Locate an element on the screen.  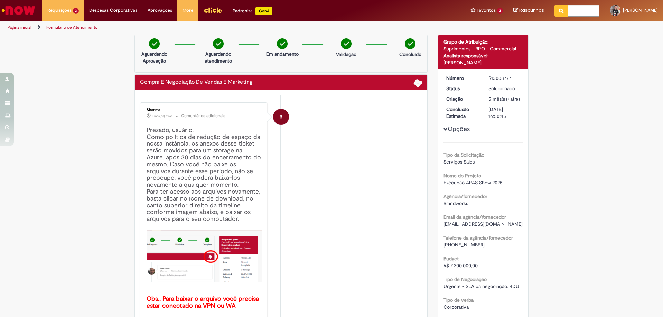
dt: Conclusão Estimada is located at coordinates (462, 113).